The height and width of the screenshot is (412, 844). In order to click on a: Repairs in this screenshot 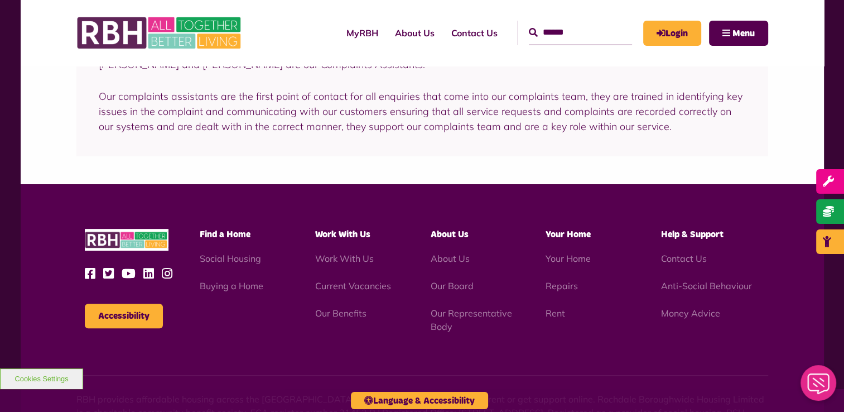, I will do `click(562, 286)`.